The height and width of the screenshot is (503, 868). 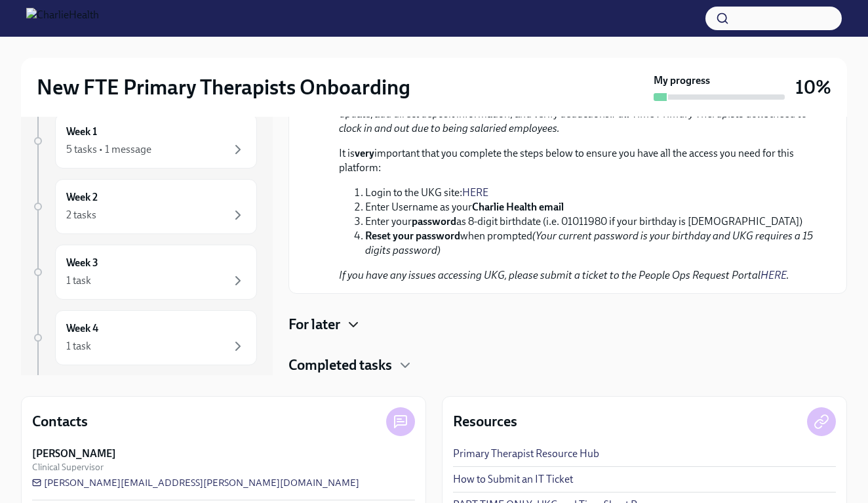 What do you see at coordinates (144, 337) in the screenshot?
I see `a: Week 41 task` at bounding box center [144, 337].